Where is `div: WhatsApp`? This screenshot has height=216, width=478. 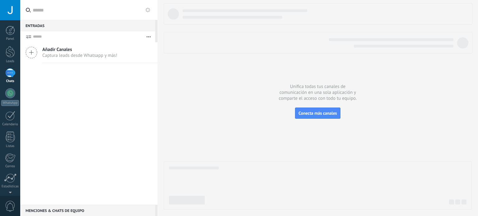 div: WhatsApp is located at coordinates (10, 103).